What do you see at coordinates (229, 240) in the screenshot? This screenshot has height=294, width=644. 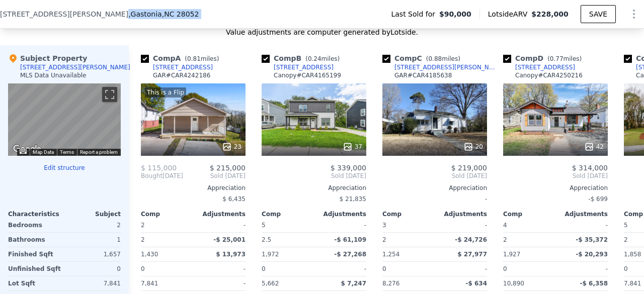 I see `span: -$ 25,001` at bounding box center [229, 240].